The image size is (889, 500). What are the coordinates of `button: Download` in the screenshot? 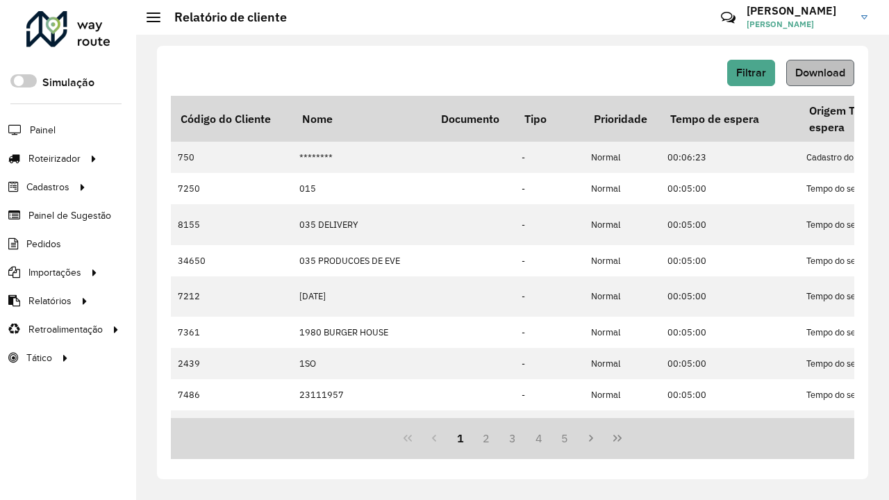 It's located at (821, 73).